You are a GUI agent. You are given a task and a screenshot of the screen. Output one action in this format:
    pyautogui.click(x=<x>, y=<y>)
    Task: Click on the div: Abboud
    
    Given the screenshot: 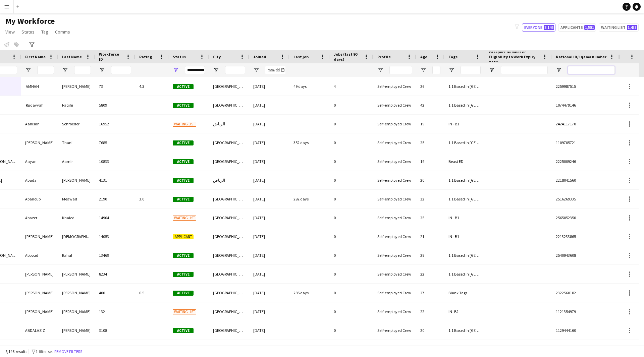 What is the action you would take?
    pyautogui.click(x=40, y=255)
    